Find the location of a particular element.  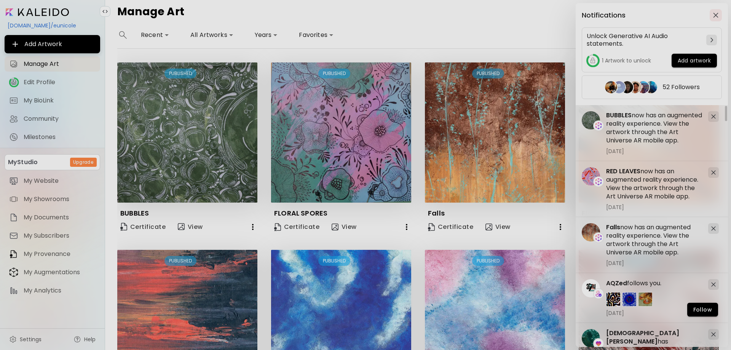

span: Add artwork is located at coordinates (694, 61).